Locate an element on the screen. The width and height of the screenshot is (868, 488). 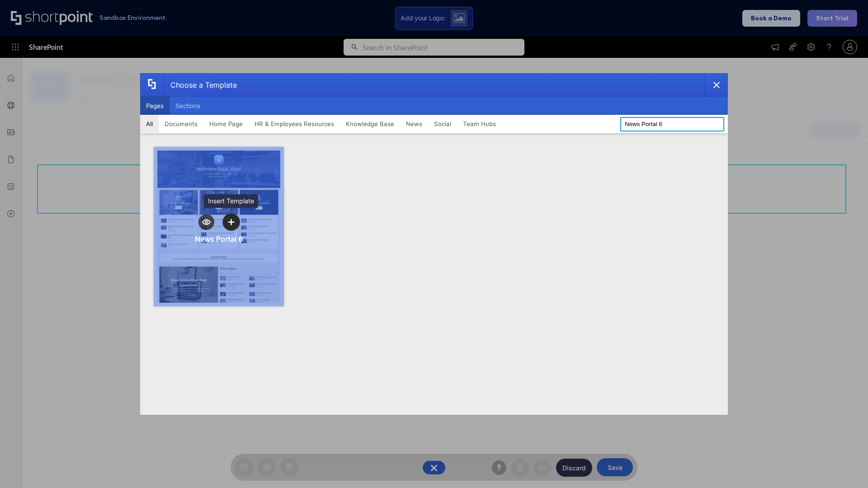
div: News Portal 6 is located at coordinates (219, 239).